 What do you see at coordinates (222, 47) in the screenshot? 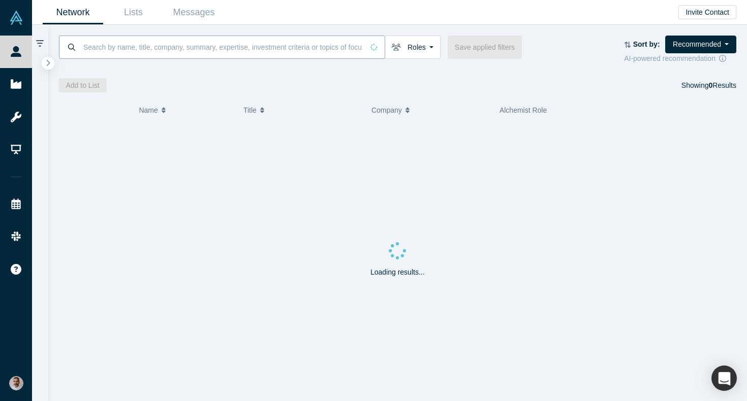
I see `input: Search by name, title, company, summary, expertise, investment criteria or topics of focus` at bounding box center [222, 47].